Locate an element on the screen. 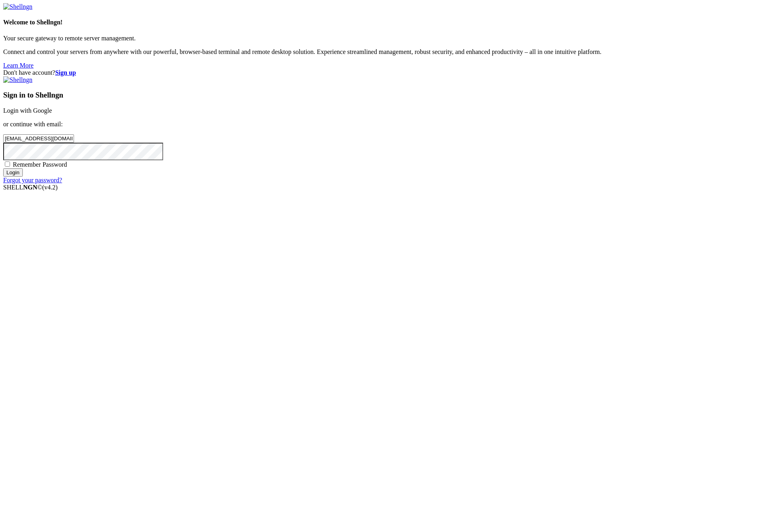 This screenshot has width=777, height=532. p: or continue with email: is located at coordinates (388, 125).